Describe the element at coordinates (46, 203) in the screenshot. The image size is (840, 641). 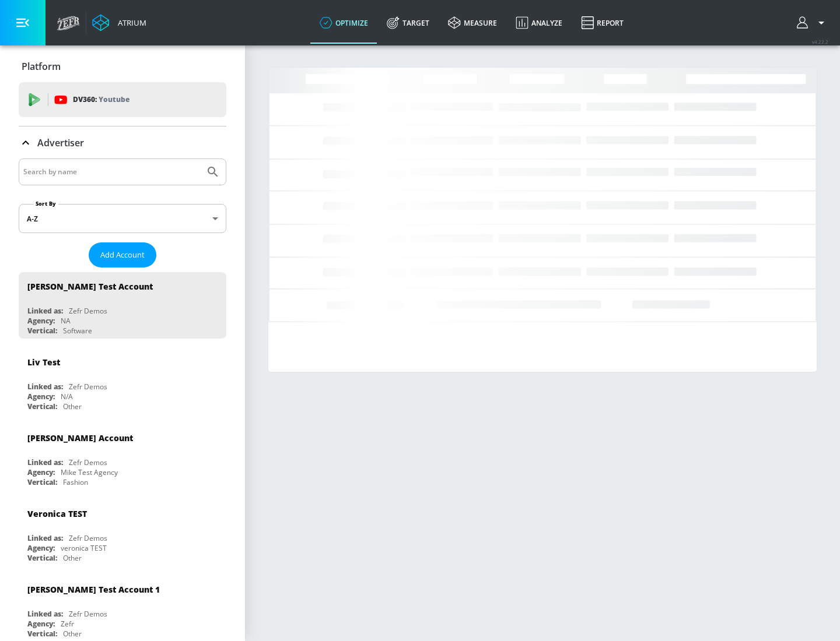
I see `label: Sort By` at that location.